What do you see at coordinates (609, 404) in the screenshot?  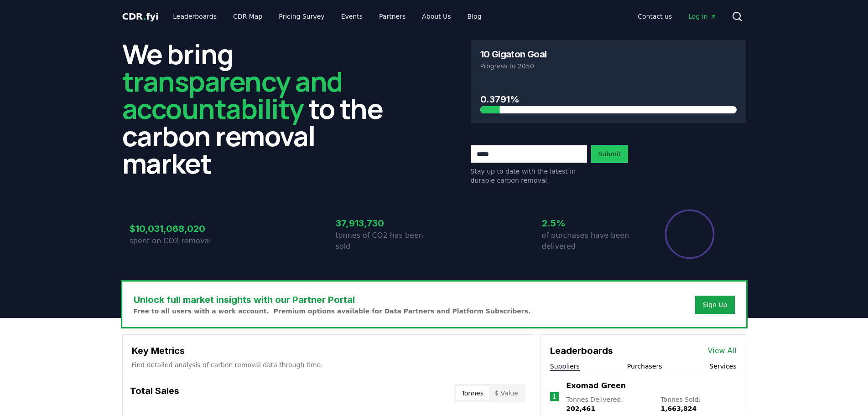 I see `p: Tonnes Delivered :` at bounding box center [609, 404].